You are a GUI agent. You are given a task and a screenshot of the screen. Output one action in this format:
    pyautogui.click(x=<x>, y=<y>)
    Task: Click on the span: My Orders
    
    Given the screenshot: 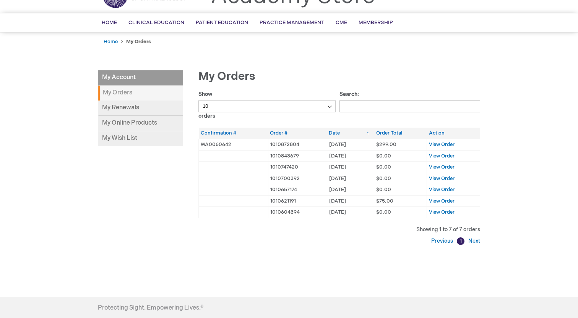 What is the action you would take?
    pyautogui.click(x=227, y=76)
    